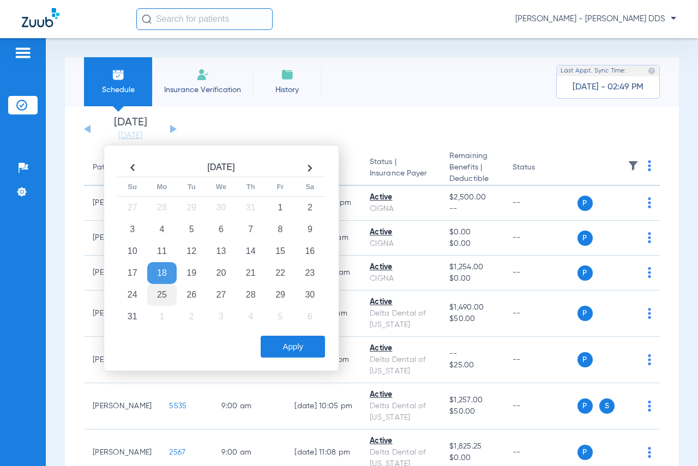  What do you see at coordinates (472, 267) in the screenshot?
I see `span: $1,254.00` at bounding box center [472, 267].